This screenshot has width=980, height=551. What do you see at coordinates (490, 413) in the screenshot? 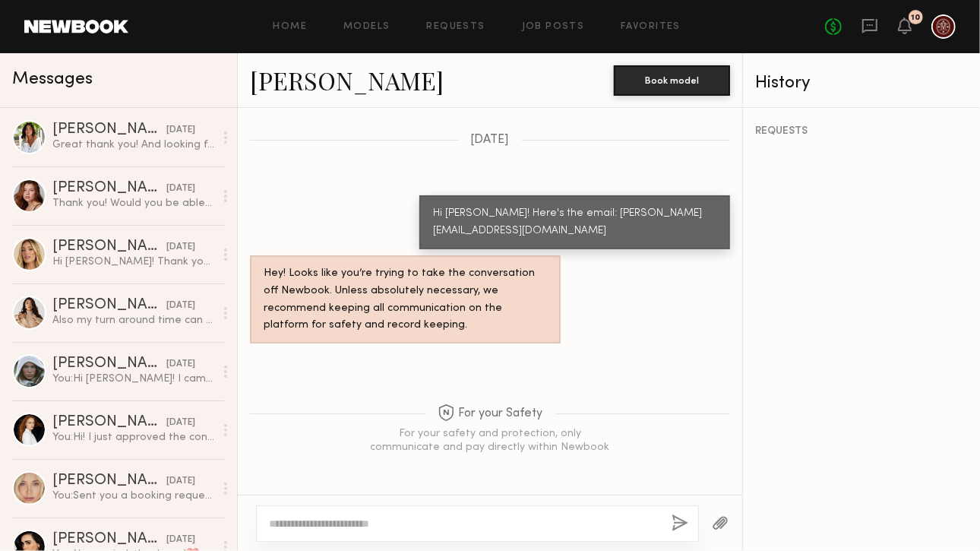
I see `span: For your Safety` at bounding box center [490, 413].